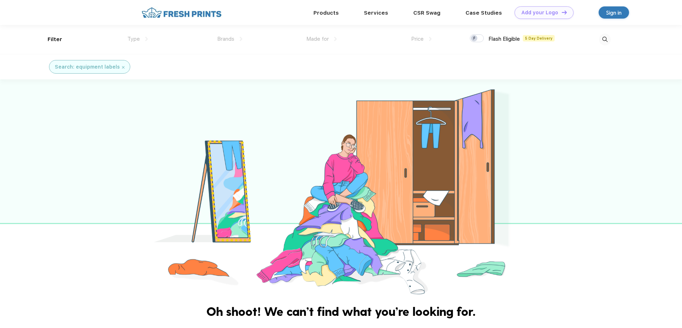  Describe the element at coordinates (539, 13) in the screenshot. I see `div: Add your Logo` at that location.